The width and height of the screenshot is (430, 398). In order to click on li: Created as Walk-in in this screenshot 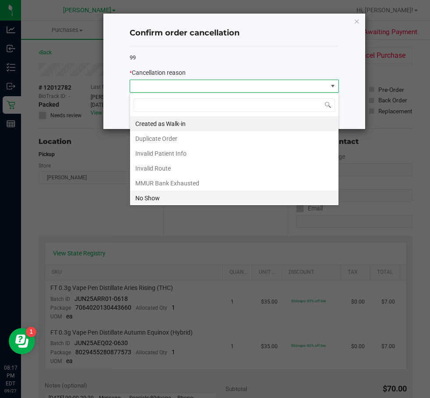, I will do `click(234, 124)`.